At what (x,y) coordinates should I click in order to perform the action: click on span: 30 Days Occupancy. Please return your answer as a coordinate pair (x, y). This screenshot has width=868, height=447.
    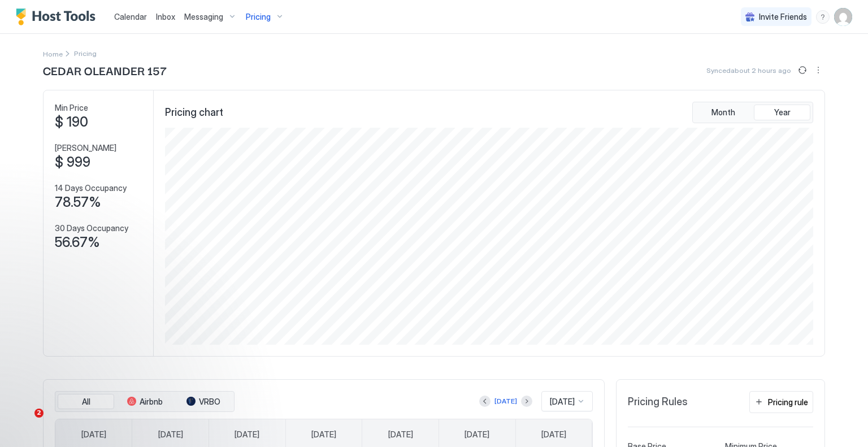
    Looking at the image, I should click on (92, 228).